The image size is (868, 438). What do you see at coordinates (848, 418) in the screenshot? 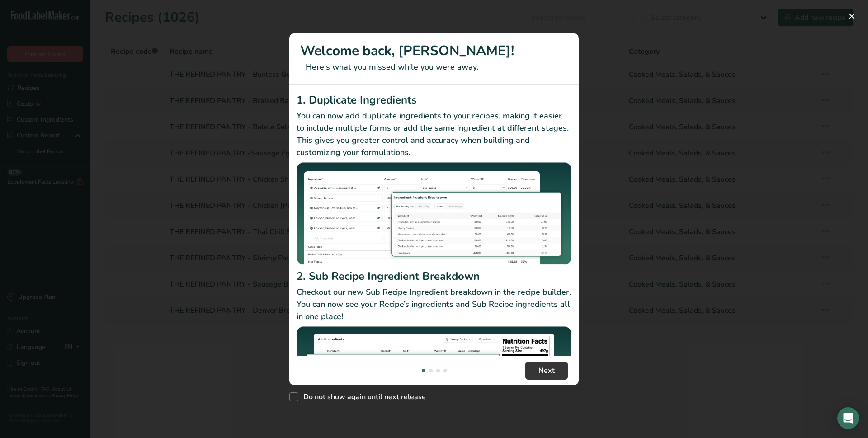
I see `div: Open Intercom Messenger` at bounding box center [848, 418].